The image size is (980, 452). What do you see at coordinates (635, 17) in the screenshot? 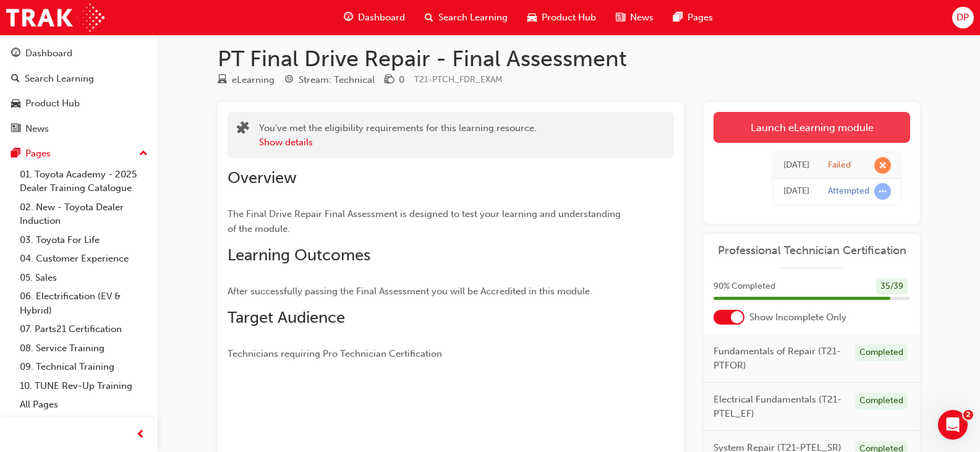
I see `a: news-iconNews` at bounding box center [635, 17].